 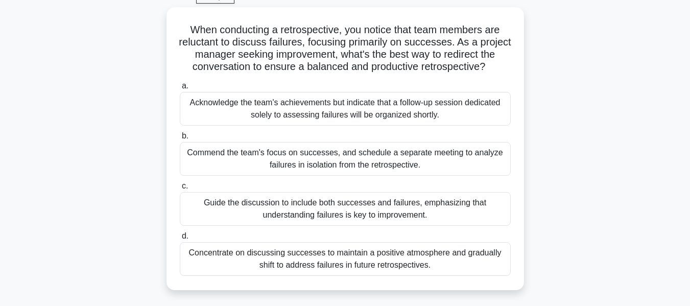 I want to click on div: Guide the discussion to include both successes and failures, emphasizing that understanding failu..., so click(x=345, y=209).